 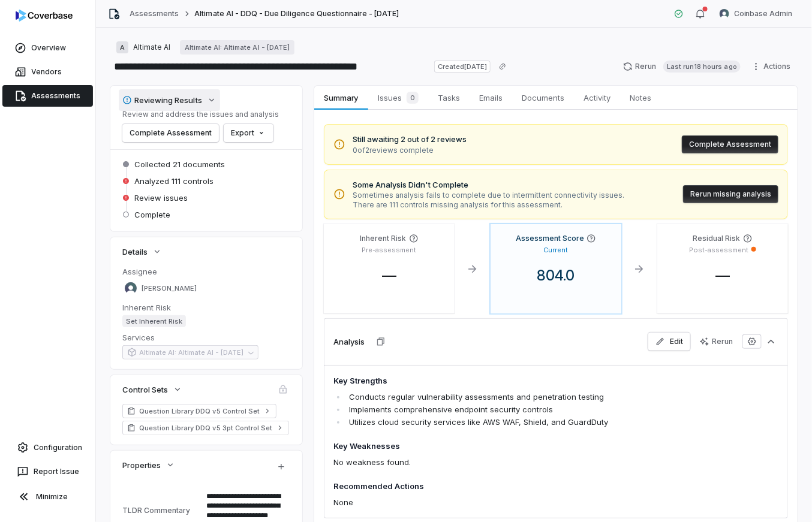 What do you see at coordinates (154, 321) in the screenshot?
I see `span: Set Inherent Risk` at bounding box center [154, 321].